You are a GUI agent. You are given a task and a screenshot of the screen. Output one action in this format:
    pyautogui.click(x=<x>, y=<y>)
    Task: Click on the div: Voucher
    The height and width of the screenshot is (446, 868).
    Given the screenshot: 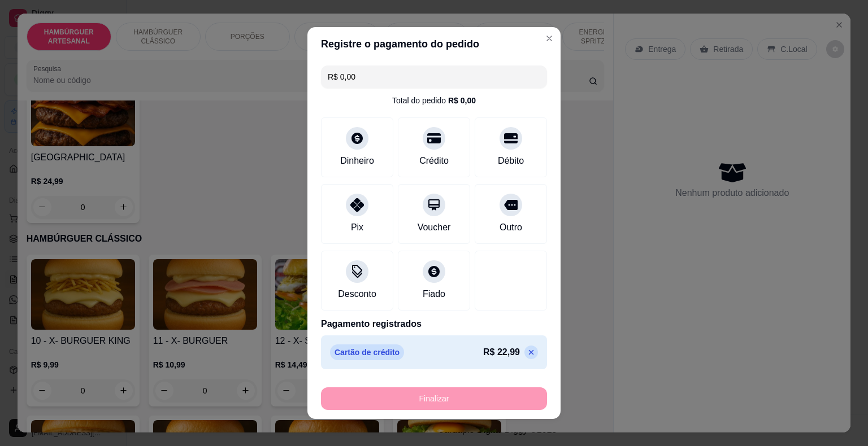 What is the action you would take?
    pyautogui.click(x=434, y=227)
    